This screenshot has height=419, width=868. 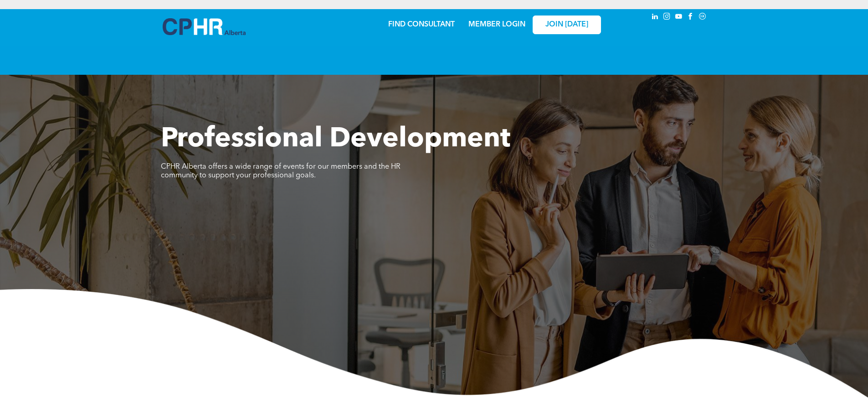 I want to click on a: linkedin, so click(x=655, y=17).